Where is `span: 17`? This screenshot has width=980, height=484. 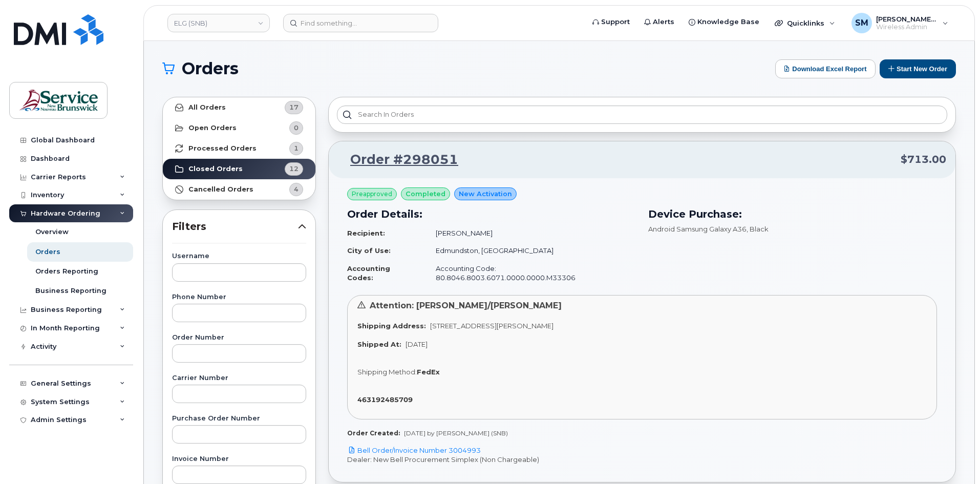
span: 17 is located at coordinates (294, 107).